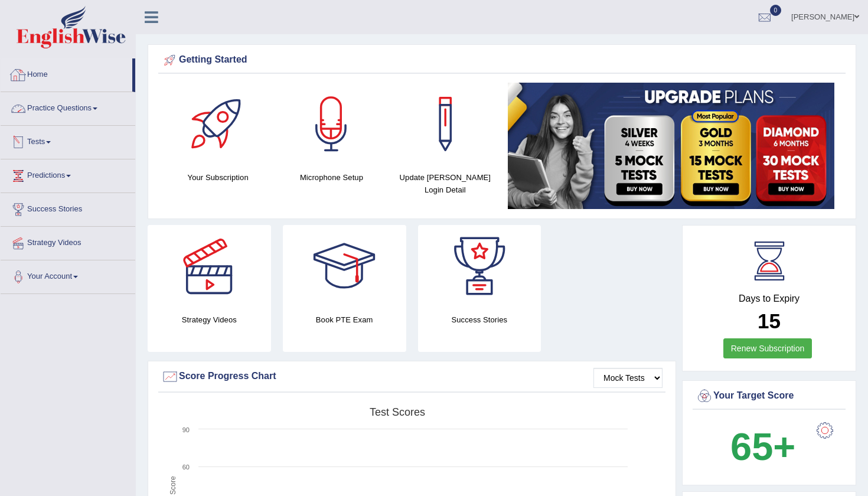 The image size is (868, 496). Describe the element at coordinates (480, 319) in the screenshot. I see `h4: Success Stories` at that location.